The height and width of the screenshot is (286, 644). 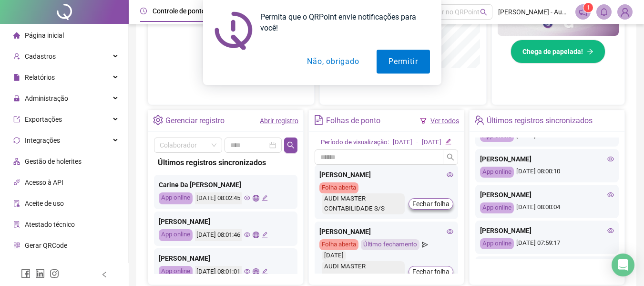 What do you see at coordinates (46, 245) in the screenshot?
I see `span: Gerar QRCode` at bounding box center [46, 245].